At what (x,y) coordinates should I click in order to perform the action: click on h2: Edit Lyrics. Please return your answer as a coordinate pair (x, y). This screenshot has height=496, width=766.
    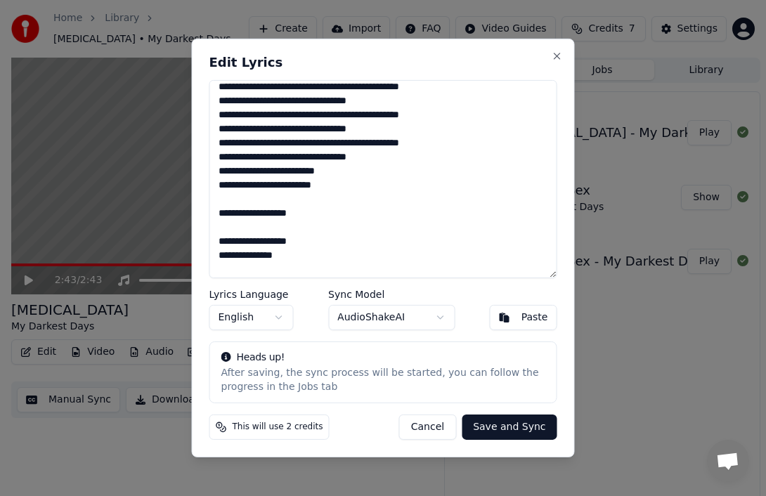
    Looking at the image, I should click on (383, 63).